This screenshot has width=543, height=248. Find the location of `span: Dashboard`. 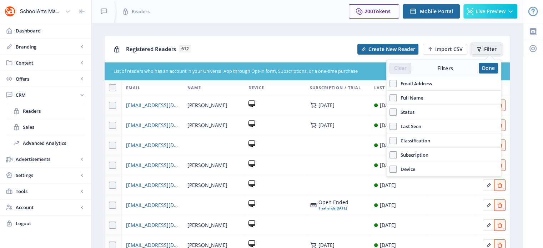

span: Dashboard is located at coordinates (51, 31).